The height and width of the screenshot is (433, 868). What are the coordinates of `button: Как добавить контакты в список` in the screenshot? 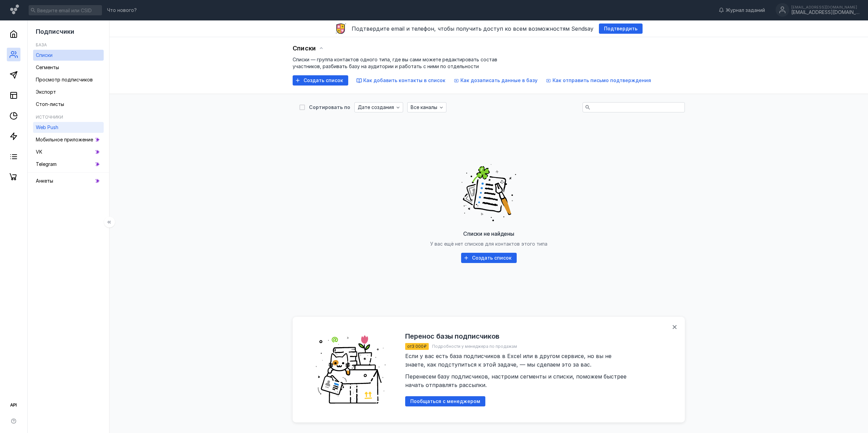 It's located at (401, 80).